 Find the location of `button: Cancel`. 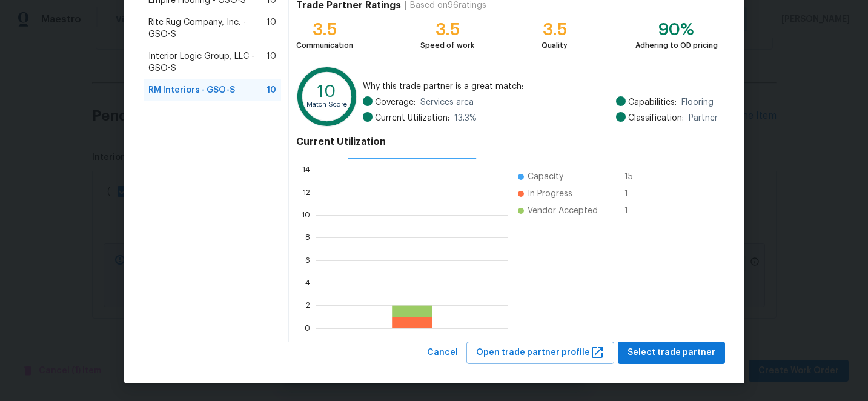

button: Cancel is located at coordinates (442, 352).